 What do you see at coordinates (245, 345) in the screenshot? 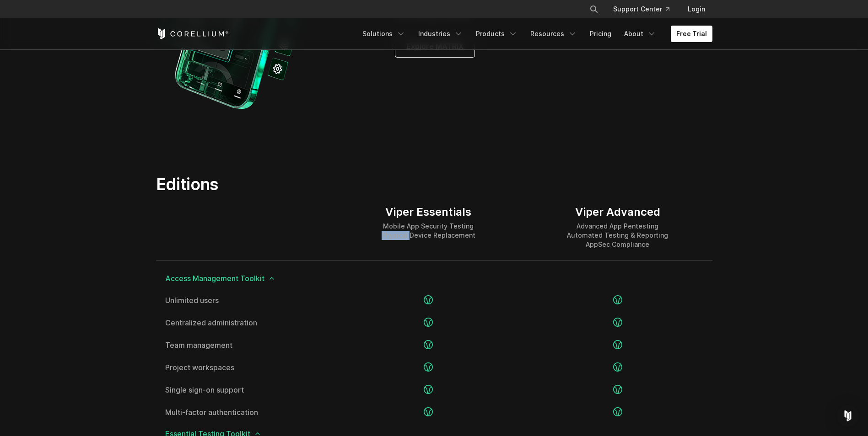
I see `span: Team management` at bounding box center [245, 345].